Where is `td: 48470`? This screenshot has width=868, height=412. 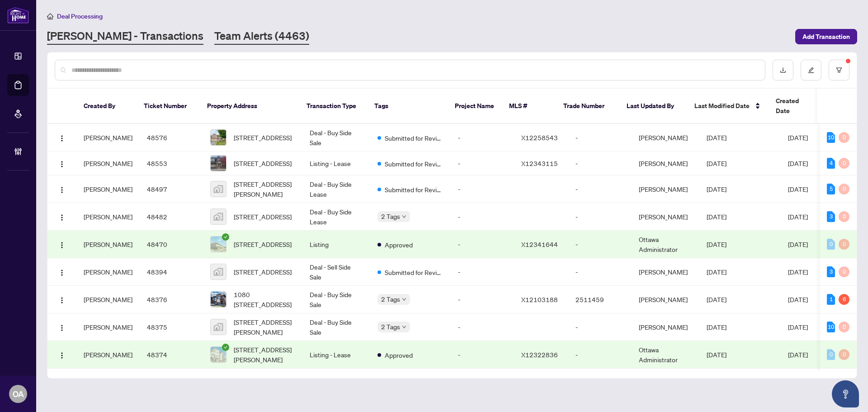 td: 48470 is located at coordinates (171, 244).